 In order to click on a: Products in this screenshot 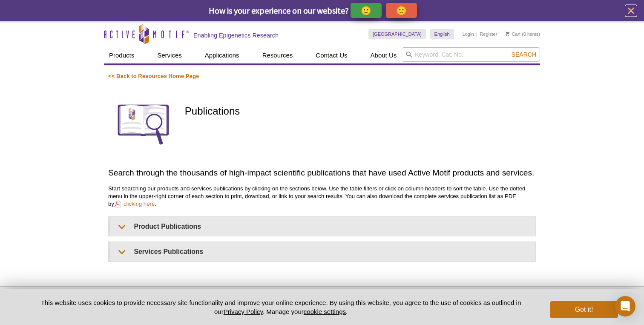, I will do `click(121, 56)`.